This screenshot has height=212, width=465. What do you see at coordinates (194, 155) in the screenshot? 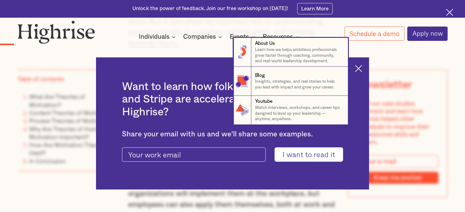
I see `input: Your work email` at bounding box center [194, 155].